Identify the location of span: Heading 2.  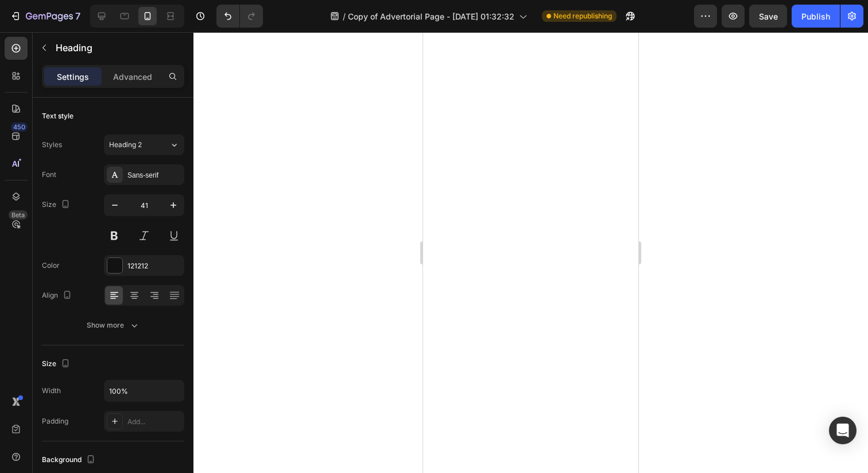
(125, 144).